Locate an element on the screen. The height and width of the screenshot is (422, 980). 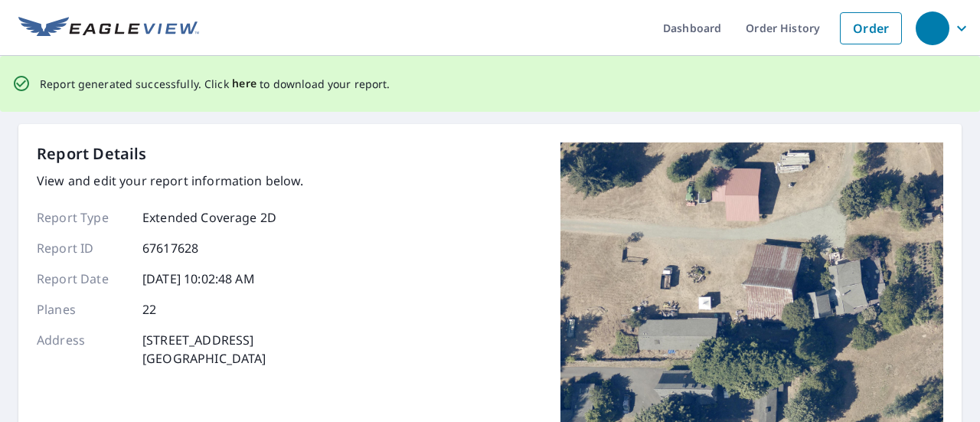
p: 67617628 is located at coordinates (170, 248).